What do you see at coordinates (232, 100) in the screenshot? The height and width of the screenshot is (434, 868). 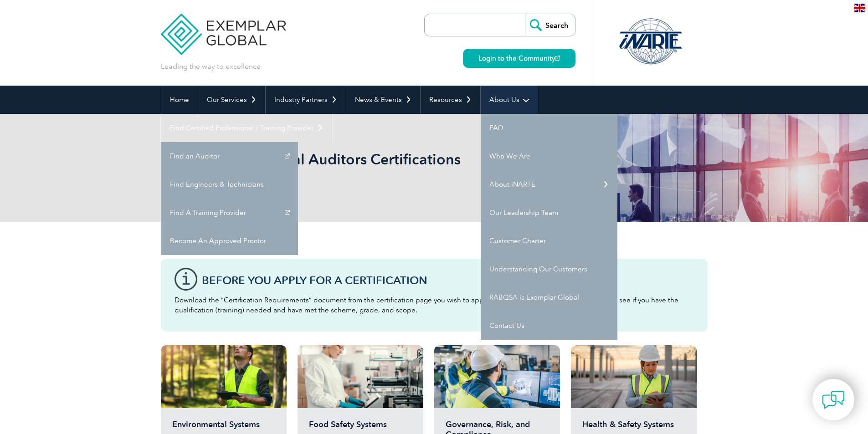 I see `a: Our Services` at bounding box center [232, 100].